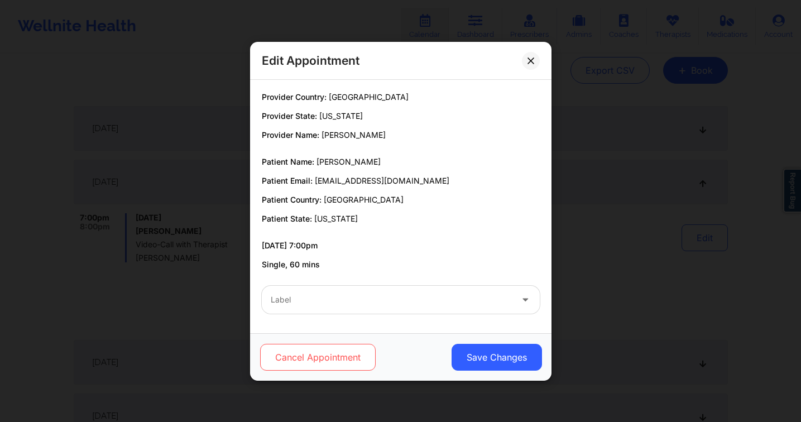  I want to click on p: Patient Name:, so click(401, 162).